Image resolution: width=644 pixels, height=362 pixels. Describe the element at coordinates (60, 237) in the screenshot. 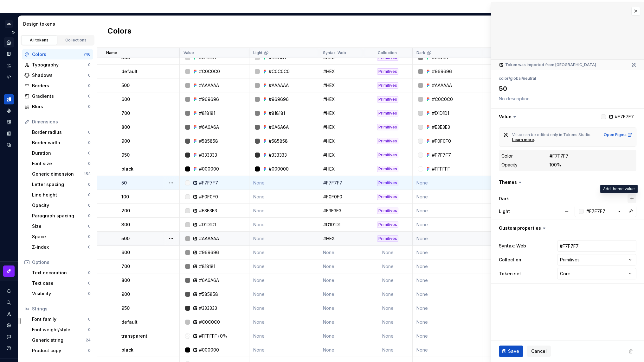

I see `div: Space` at that location.